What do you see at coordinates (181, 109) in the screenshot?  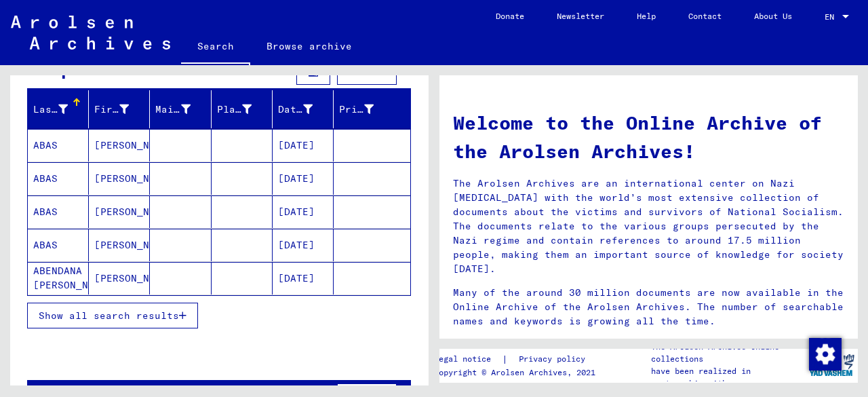 I see `mat-header-cell: Maiden Name` at bounding box center [181, 109].